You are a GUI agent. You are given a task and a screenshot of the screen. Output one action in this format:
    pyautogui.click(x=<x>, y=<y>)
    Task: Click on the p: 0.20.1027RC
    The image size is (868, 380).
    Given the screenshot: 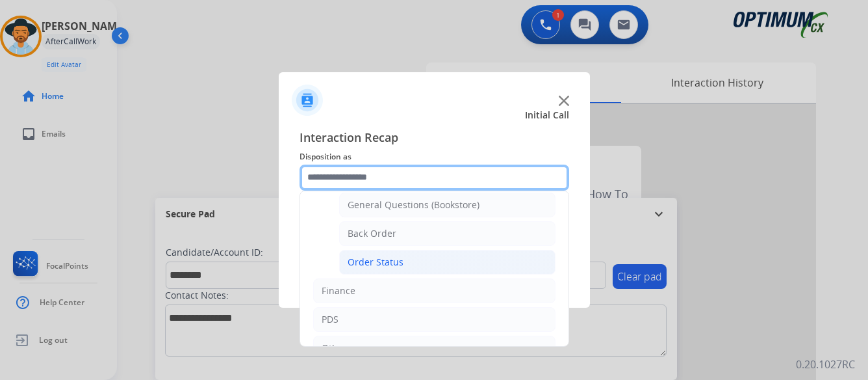 What is the action you would take?
    pyautogui.click(x=825, y=364)
    